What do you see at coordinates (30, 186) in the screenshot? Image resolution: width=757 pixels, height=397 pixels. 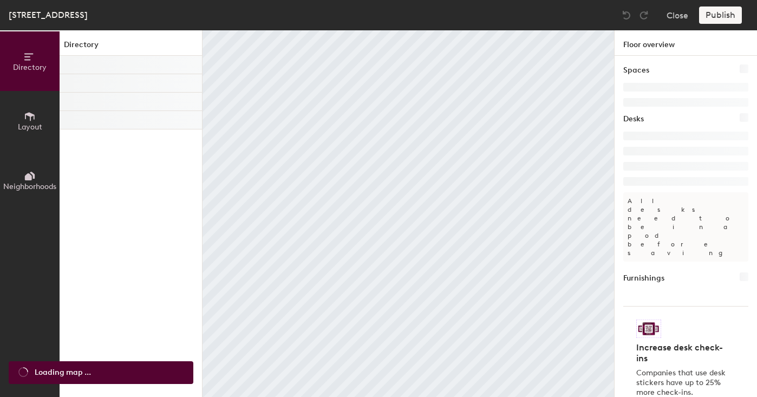 I see `span: Neighborhoods` at bounding box center [30, 186].